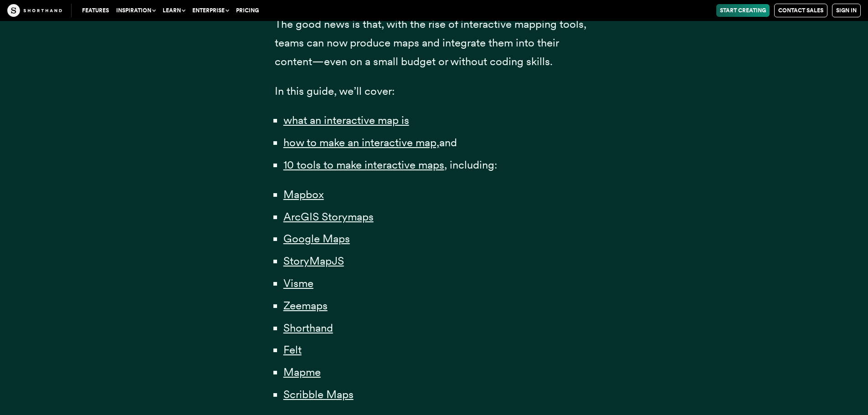 This screenshot has width=868, height=415. Describe the element at coordinates (316, 238) in the screenshot. I see `span: Google Maps` at that location.